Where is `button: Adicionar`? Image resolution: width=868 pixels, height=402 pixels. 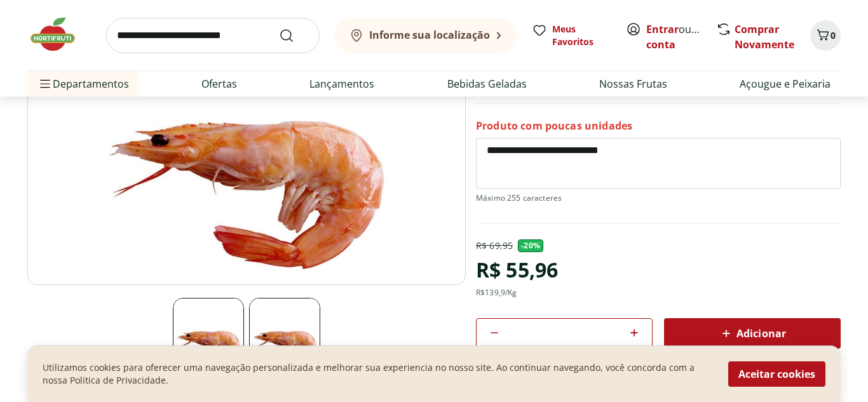
button: Adicionar is located at coordinates (753, 333).